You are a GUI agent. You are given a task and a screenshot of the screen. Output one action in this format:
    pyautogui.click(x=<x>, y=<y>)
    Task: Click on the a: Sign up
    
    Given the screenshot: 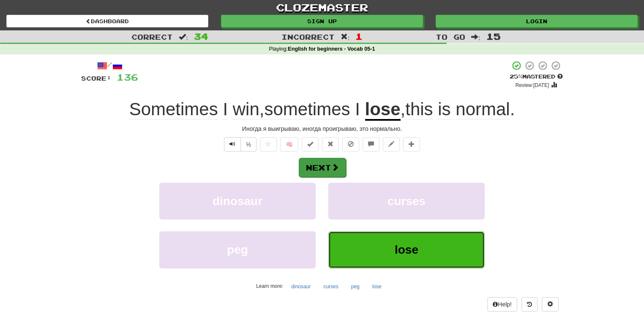 What is the action you would take?
    pyautogui.click(x=322, y=21)
    